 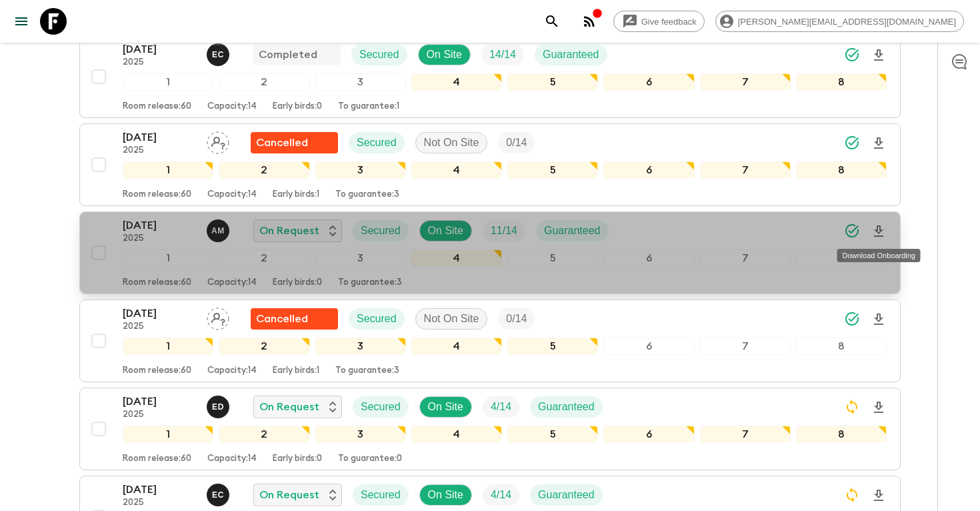 I want to click on span: Edwin Duarte Ríos, so click(x=219, y=405).